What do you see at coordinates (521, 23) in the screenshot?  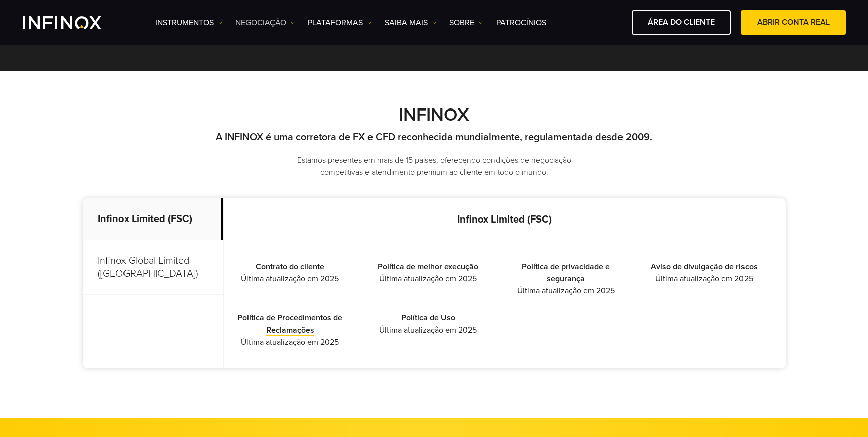 I see `a: Patrocínios` at bounding box center [521, 23].